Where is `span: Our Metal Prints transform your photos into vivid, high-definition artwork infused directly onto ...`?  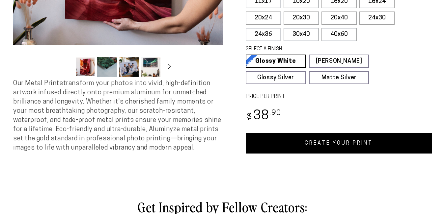 span: Our Metal Prints transform your photos into vivid, high-definition artwork infused directly onto ... is located at coordinates (117, 116).